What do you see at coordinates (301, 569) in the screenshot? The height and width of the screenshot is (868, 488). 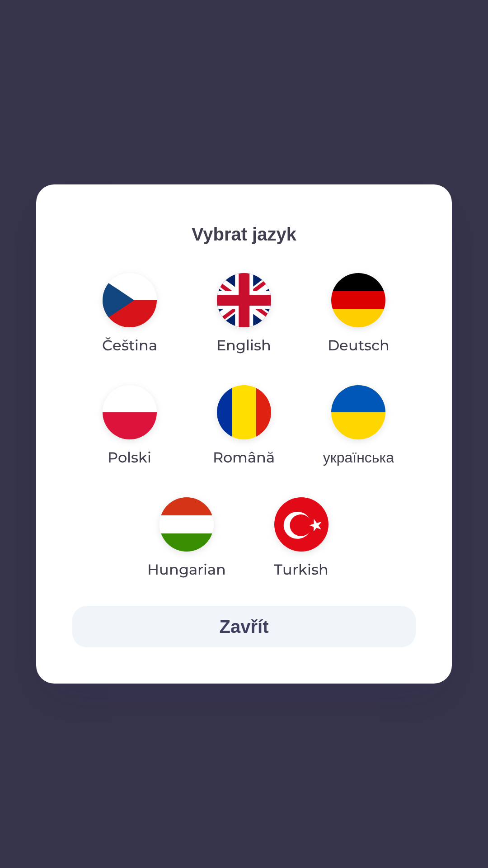 I see `p: Turkish` at bounding box center [301, 569].